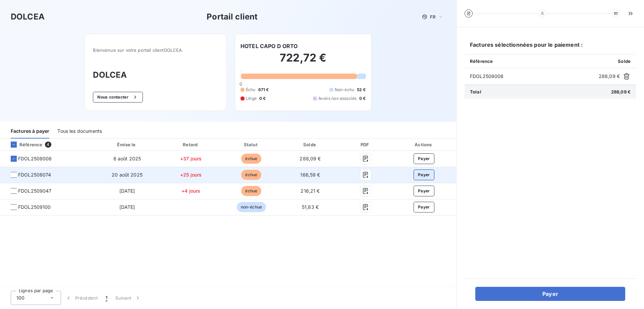 This screenshot has width=644, height=309. I want to click on span: Référence, so click(481, 61).